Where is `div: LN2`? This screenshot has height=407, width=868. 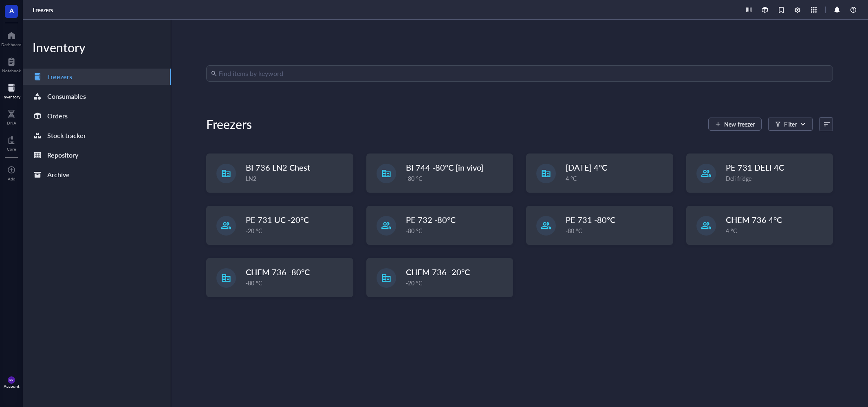
div: LN2 is located at coordinates (297, 179).